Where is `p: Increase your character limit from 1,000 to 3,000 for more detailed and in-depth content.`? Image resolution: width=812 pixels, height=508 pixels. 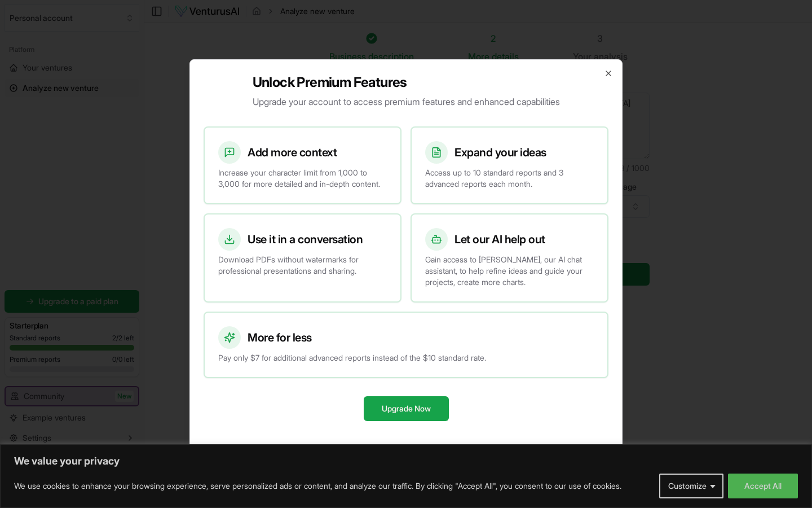
p: Increase your character limit from 1,000 to 3,000 for more detailed and in-depth content. is located at coordinates (302, 179).